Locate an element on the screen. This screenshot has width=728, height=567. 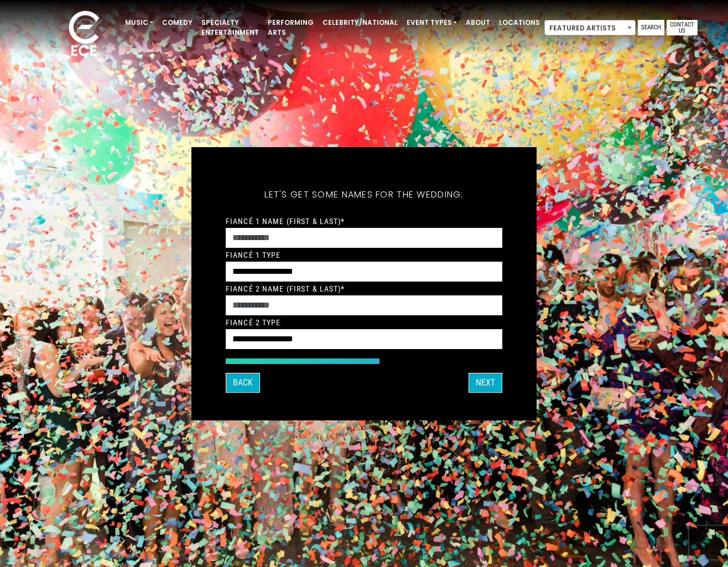
label: Fiancé 2 Type is located at coordinates (253, 322).